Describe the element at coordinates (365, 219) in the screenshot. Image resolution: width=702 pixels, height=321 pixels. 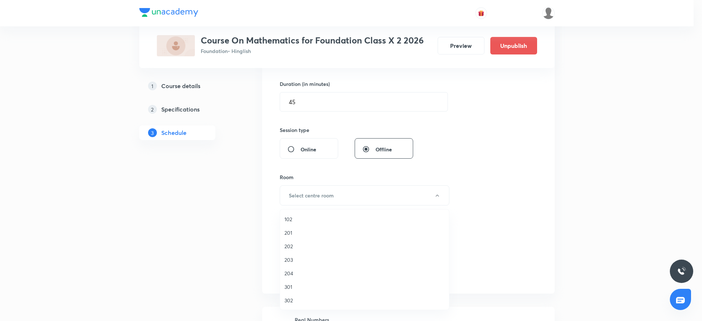
I see `span: 102` at that location.